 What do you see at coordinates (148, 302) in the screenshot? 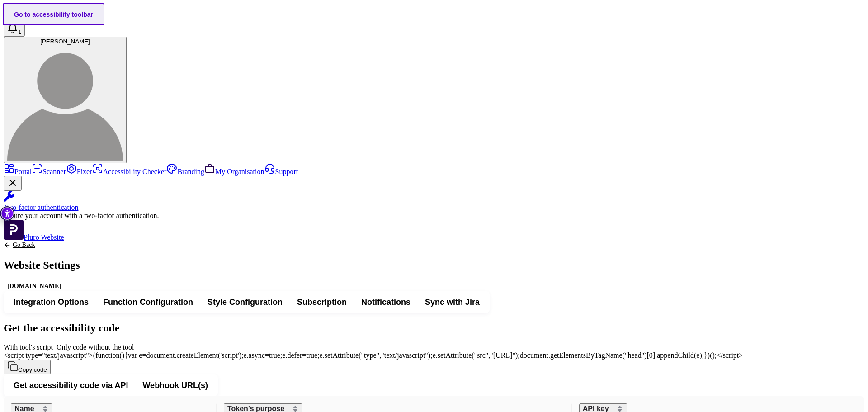
I see `span: Function Configuration` at bounding box center [148, 302].